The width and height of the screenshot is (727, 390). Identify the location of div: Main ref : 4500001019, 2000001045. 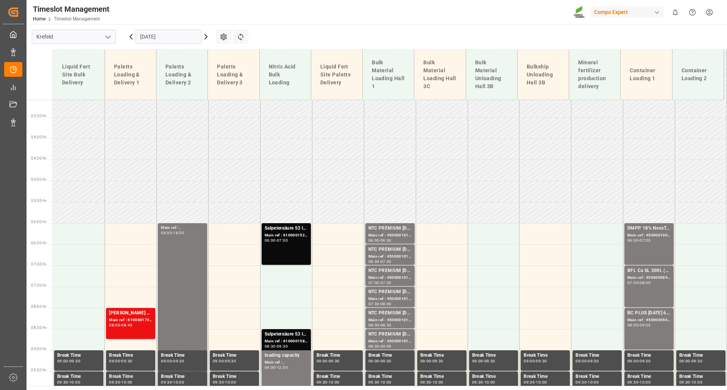
(390, 320).